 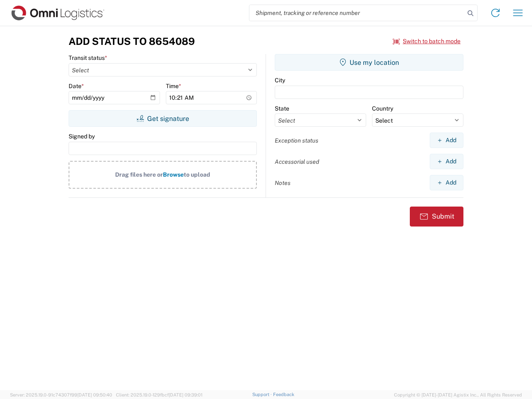 What do you see at coordinates (76, 86) in the screenshot?
I see `label: Date` at bounding box center [76, 86].